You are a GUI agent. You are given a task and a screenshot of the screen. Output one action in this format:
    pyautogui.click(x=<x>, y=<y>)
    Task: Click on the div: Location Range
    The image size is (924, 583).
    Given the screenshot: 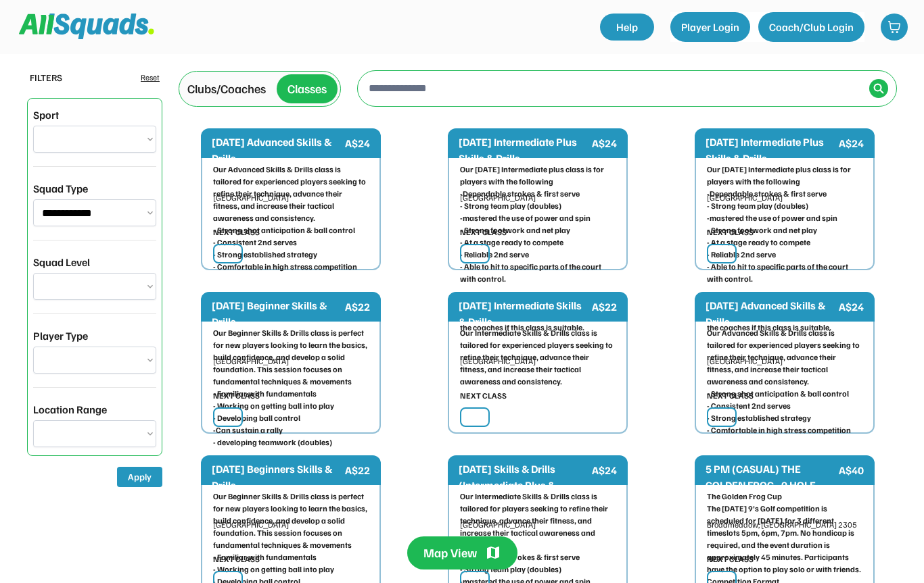 What is the action you would take?
    pyautogui.click(x=70, y=410)
    